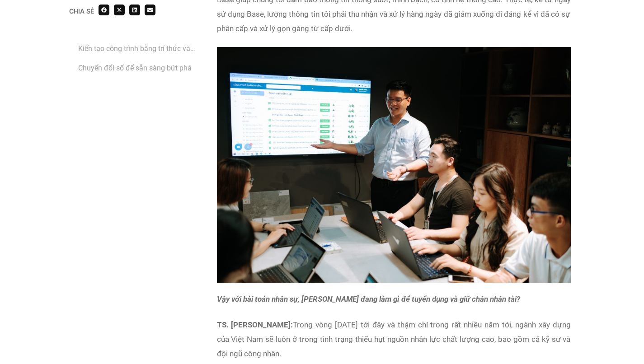 The width and height of the screenshot is (644, 364). Describe the element at coordinates (150, 10) in the screenshot. I see `div: Share on email` at that location.